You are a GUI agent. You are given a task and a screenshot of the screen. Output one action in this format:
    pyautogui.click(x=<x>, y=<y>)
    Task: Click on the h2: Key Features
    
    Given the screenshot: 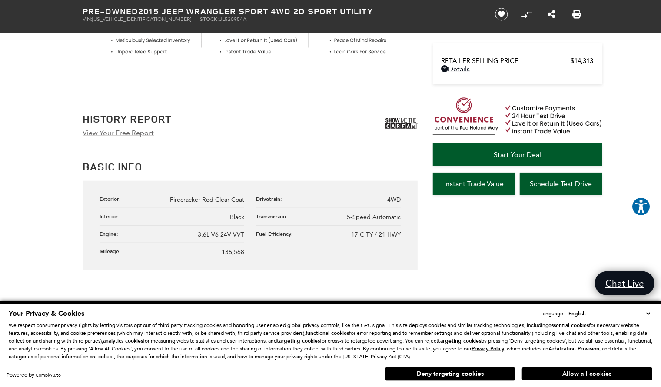 What is the action you would take?
    pyautogui.click(x=250, y=304)
    